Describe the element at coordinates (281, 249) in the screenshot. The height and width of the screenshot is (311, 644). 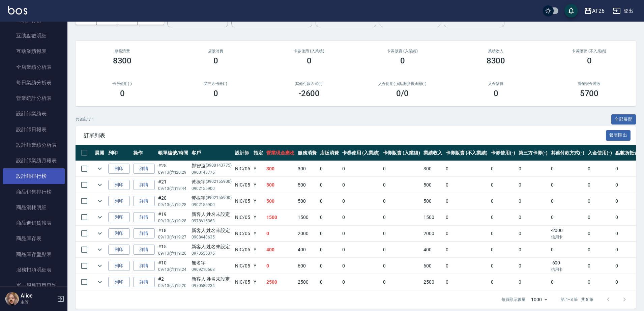
I see `td: 400` at that location.